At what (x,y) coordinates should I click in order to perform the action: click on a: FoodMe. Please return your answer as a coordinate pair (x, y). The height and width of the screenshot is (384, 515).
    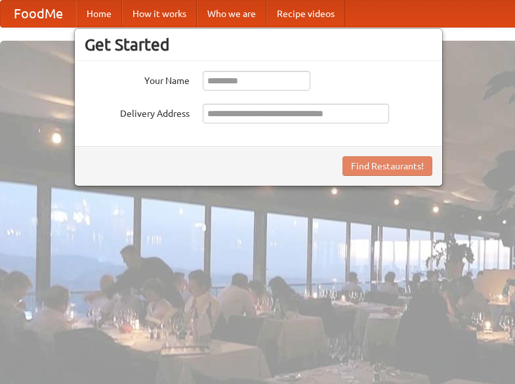
    Looking at the image, I should click on (38, 14).